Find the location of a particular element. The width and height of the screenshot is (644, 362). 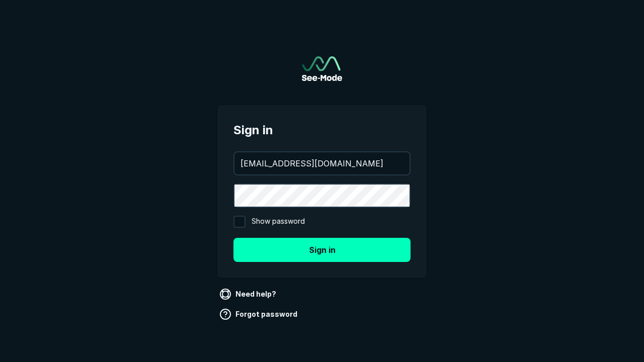

span: Sign in is located at coordinates (322, 130).